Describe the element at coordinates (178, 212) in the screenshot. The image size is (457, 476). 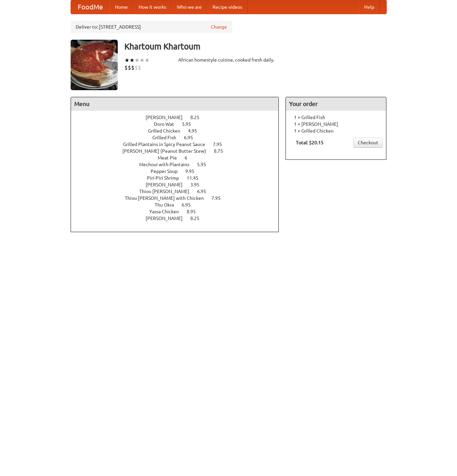
I see `a: Yassa Chicken 8.95` at that location.